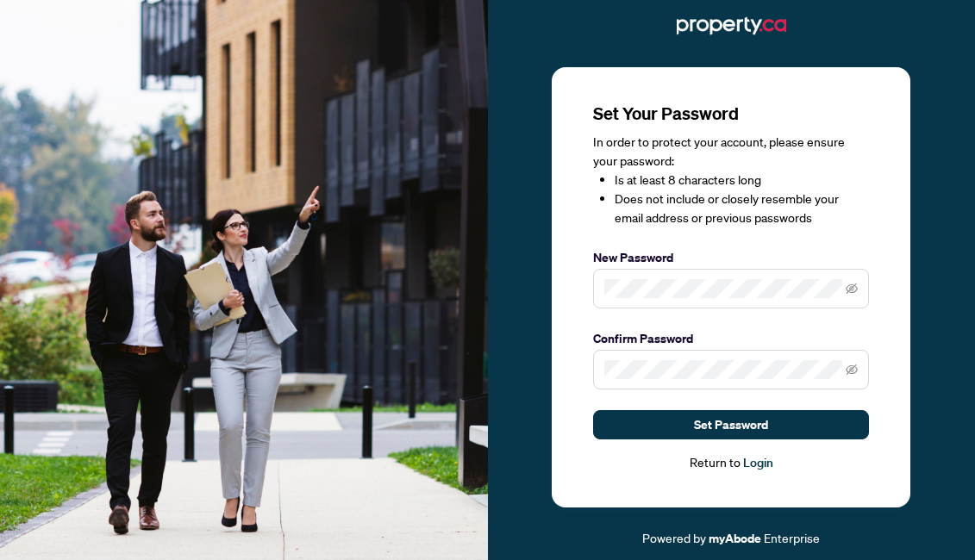 The height and width of the screenshot is (560, 975). I want to click on span: Set Password, so click(731, 425).